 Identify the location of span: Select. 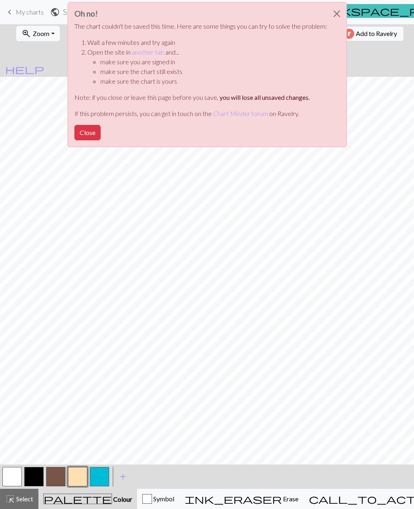
(24, 499).